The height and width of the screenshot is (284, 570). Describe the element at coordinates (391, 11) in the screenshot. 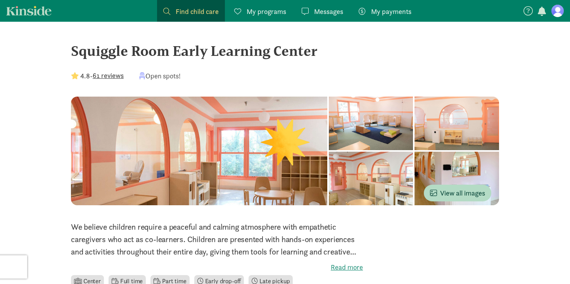

I see `span: My payments` at that location.